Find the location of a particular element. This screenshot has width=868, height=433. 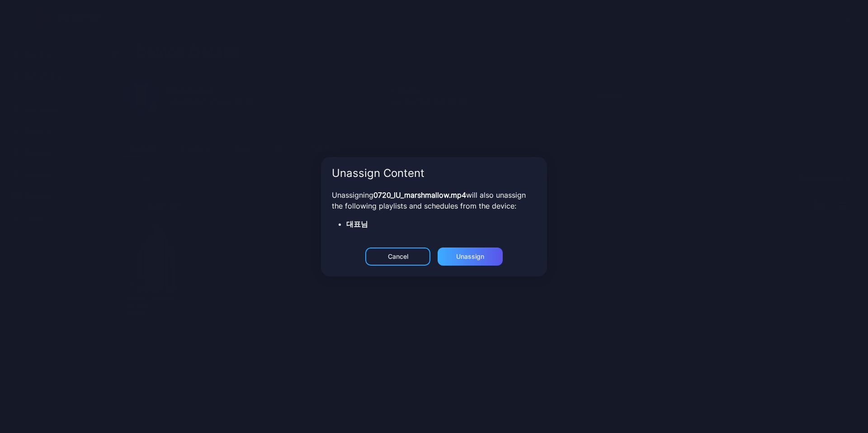

strong: 0720_IU_marshmallow.mp4 is located at coordinates (419, 195).